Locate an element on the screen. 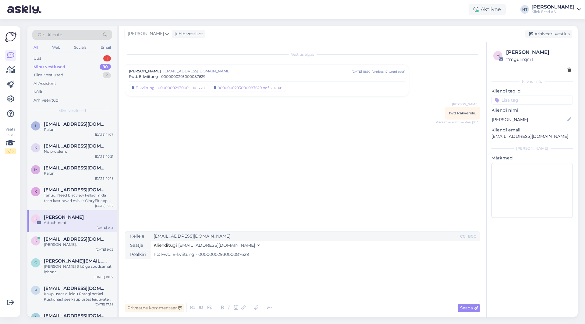 This screenshot has height=324, width=585. span: g is located at coordinates (36, 263).